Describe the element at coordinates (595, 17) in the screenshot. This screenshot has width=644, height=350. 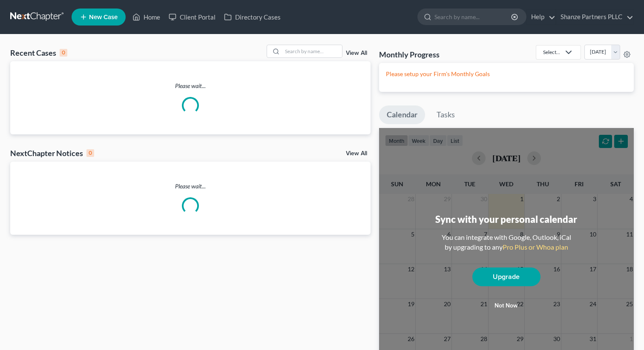
I see `a: Shanze Partners PLLC` at that location.